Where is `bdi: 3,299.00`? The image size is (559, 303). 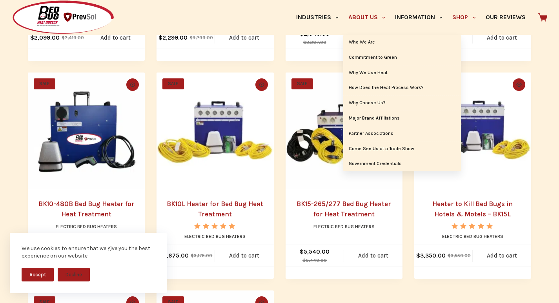
bdi: 3,299.00 is located at coordinates (201, 38).